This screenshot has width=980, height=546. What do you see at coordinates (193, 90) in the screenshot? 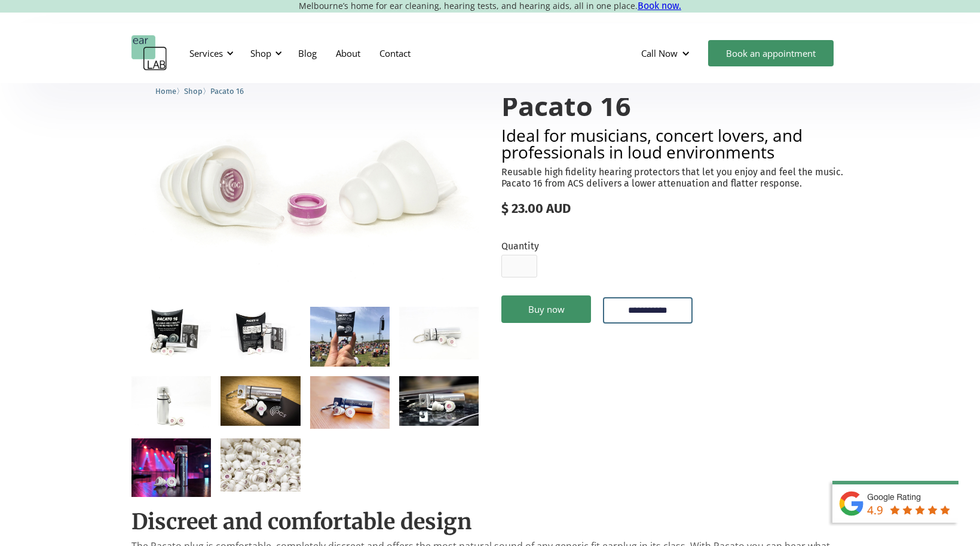
I see `span: Shop` at bounding box center [193, 90].